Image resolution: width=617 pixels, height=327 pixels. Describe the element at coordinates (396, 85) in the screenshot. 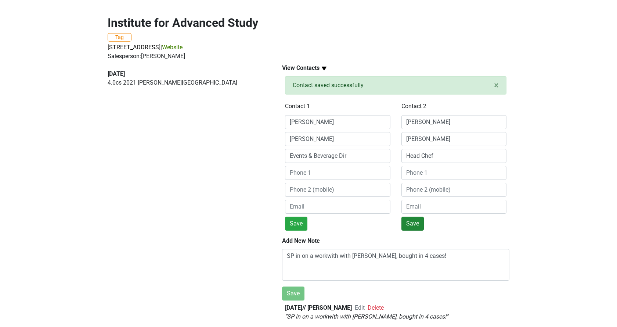

I see `div: Contact saved successfully` at that location.